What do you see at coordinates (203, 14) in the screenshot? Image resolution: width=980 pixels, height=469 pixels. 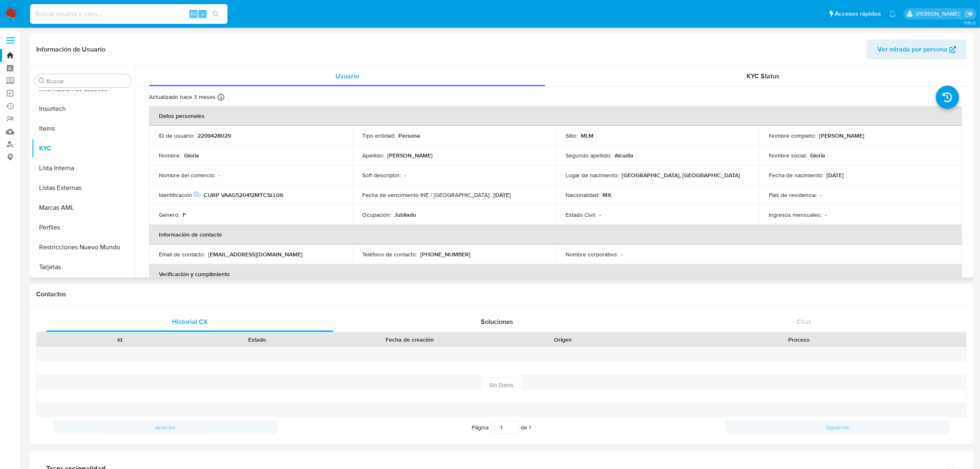 I see `span: s` at bounding box center [203, 14].